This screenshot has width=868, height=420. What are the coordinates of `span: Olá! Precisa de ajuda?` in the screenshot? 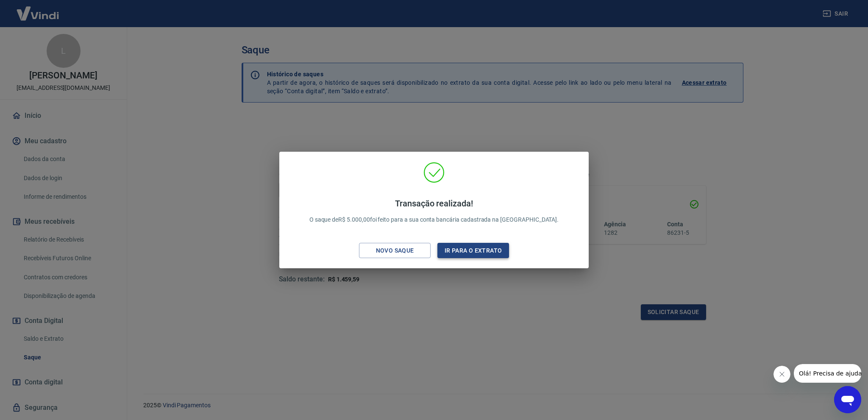 It's located at (38, 9).